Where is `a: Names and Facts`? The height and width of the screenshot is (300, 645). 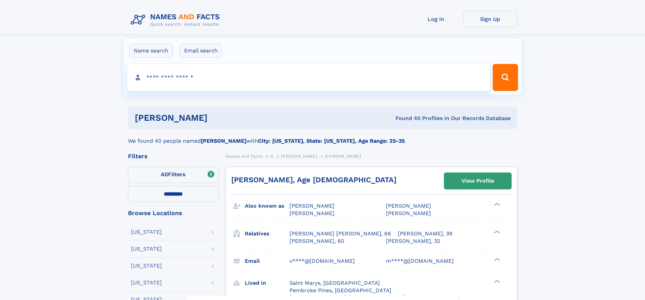
a: Names and Facts is located at coordinates (244, 156).